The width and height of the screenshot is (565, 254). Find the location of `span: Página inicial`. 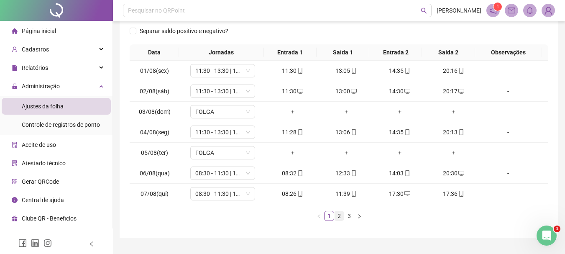

span: Página inicial is located at coordinates (39, 31).